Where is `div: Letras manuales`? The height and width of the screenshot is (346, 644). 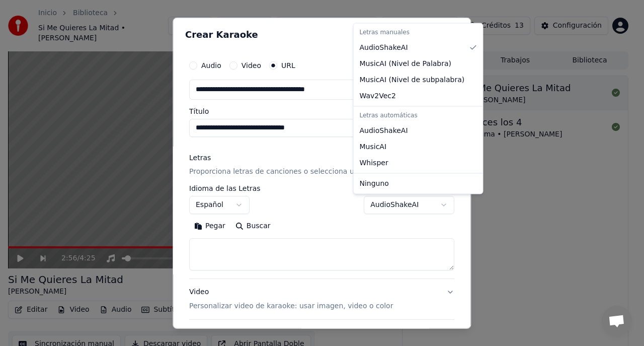
div: Letras manuales is located at coordinates (418, 32).